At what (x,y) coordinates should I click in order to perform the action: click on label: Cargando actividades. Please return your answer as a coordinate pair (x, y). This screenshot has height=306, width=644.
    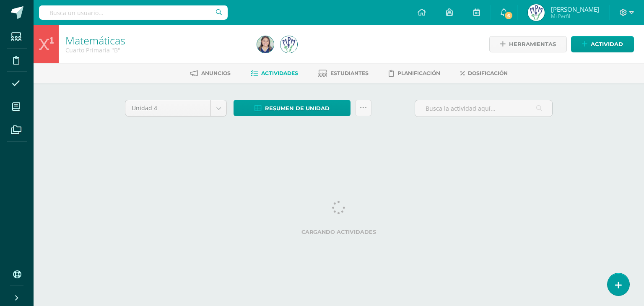
    Looking at the image, I should click on (339, 232).